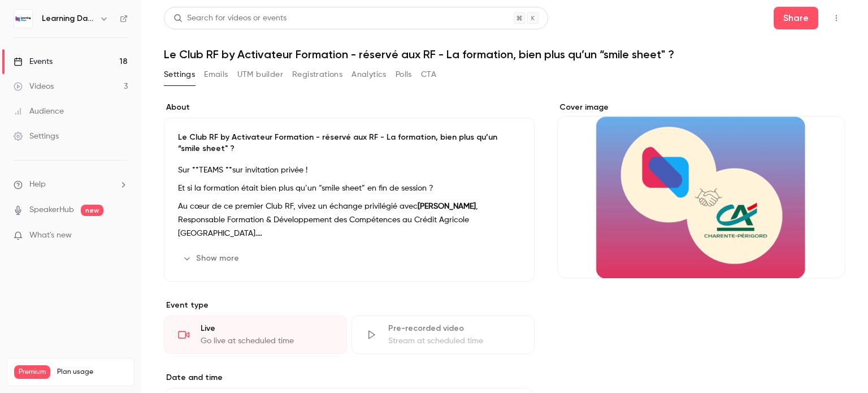  Describe the element at coordinates (50, 235) in the screenshot. I see `span: What's new` at that location.